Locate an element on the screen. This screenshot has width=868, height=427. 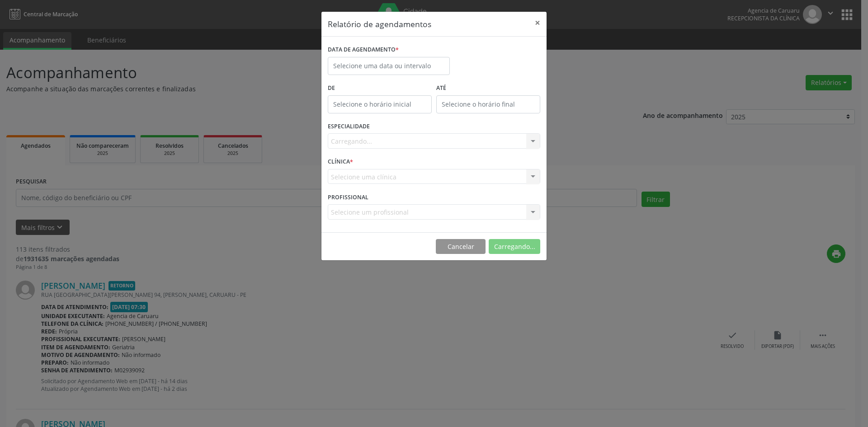
label: DATA DE AGENDAMENTO is located at coordinates (363, 50).